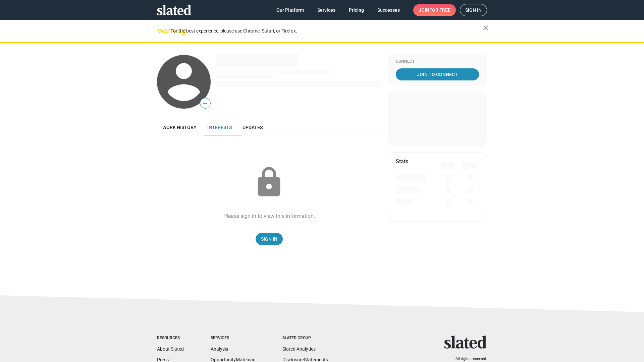 The image size is (644, 362). Describe the element at coordinates (437, 62) in the screenshot. I see `div: Connect` at that location.